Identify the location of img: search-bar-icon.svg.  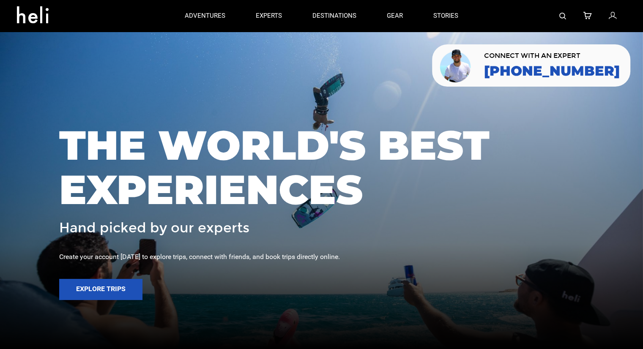
(563, 16).